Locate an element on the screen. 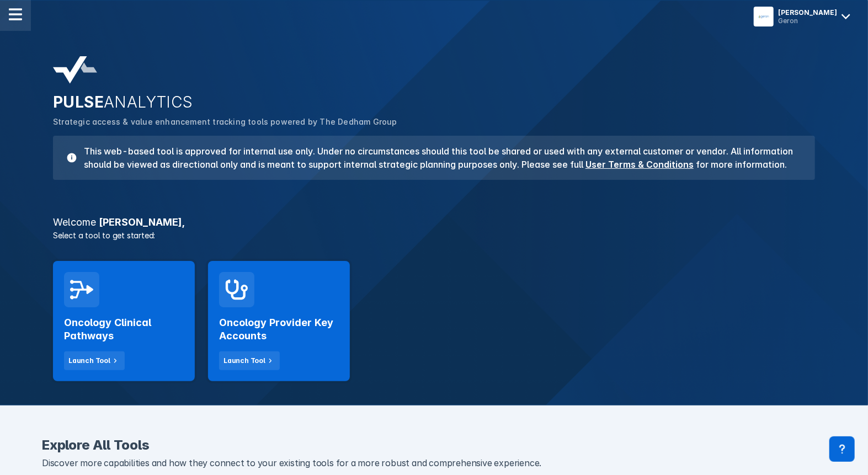  div: Geron is located at coordinates (808, 21).